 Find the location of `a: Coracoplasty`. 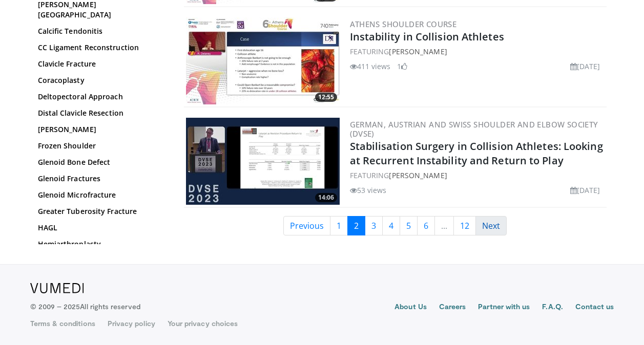

a: Coracoplasty is located at coordinates (101, 80).